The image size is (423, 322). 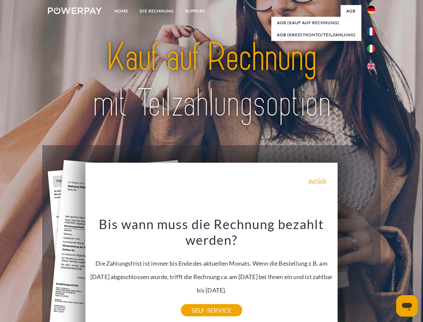 I want to click on a: AGB (Kreditkonto/Teilzahlung), so click(x=316, y=35).